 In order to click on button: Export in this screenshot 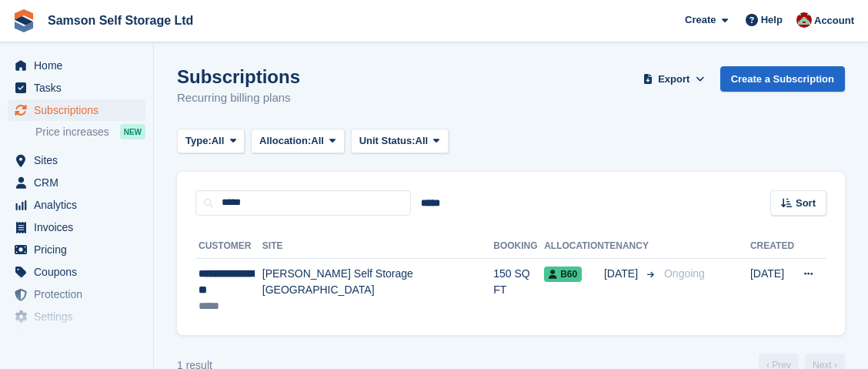, I will do `click(674, 78)`.